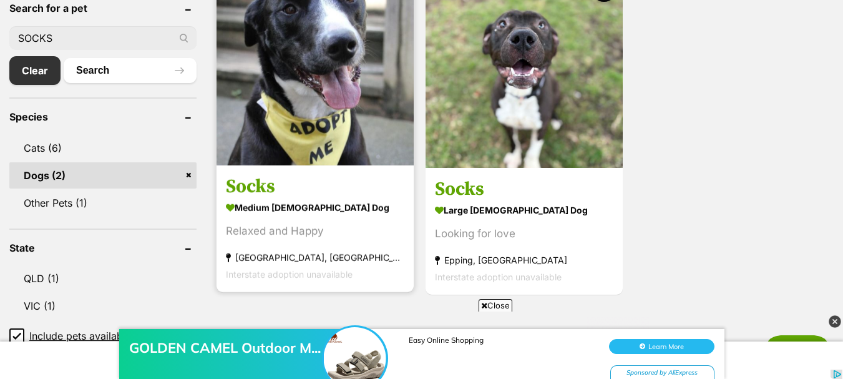 The width and height of the screenshot is (843, 379). What do you see at coordinates (103, 8) in the screenshot?
I see `header: Search for a pet` at bounding box center [103, 8].